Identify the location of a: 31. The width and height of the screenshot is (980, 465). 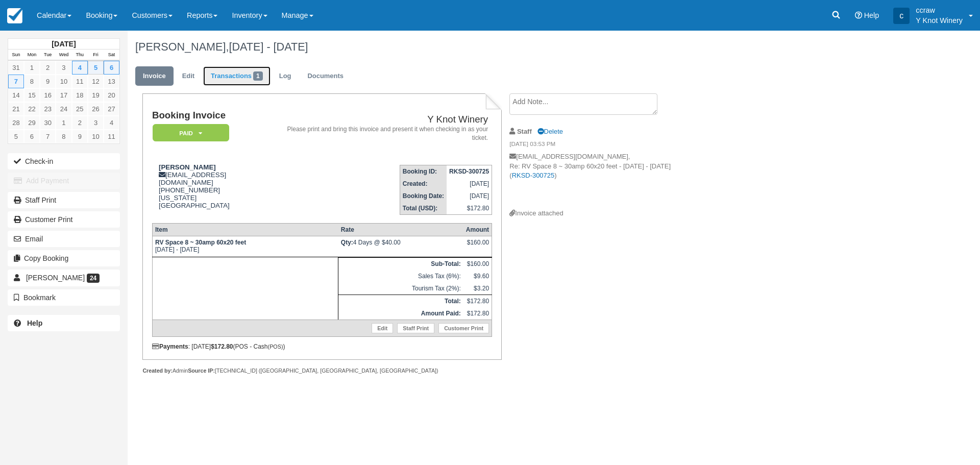
(16, 67).